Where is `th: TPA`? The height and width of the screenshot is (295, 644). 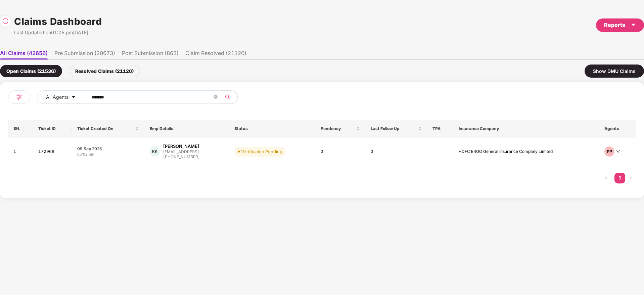 th: TPA is located at coordinates (440, 129).